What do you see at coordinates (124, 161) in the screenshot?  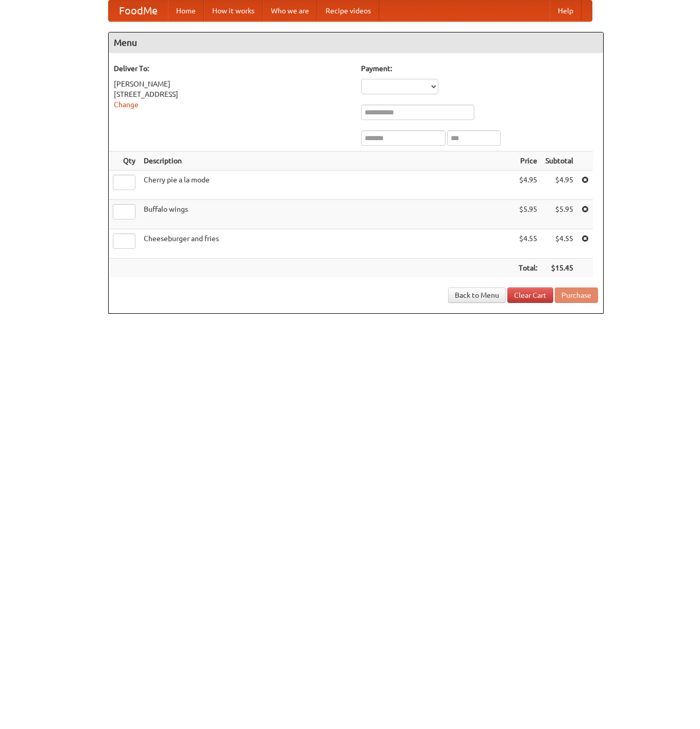 I see `th: Qty` at bounding box center [124, 161].